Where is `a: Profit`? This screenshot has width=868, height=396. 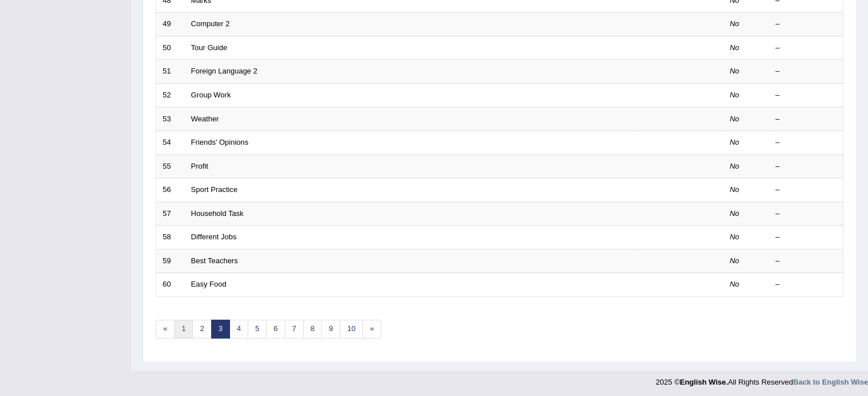
a: Profit is located at coordinates (200, 166).